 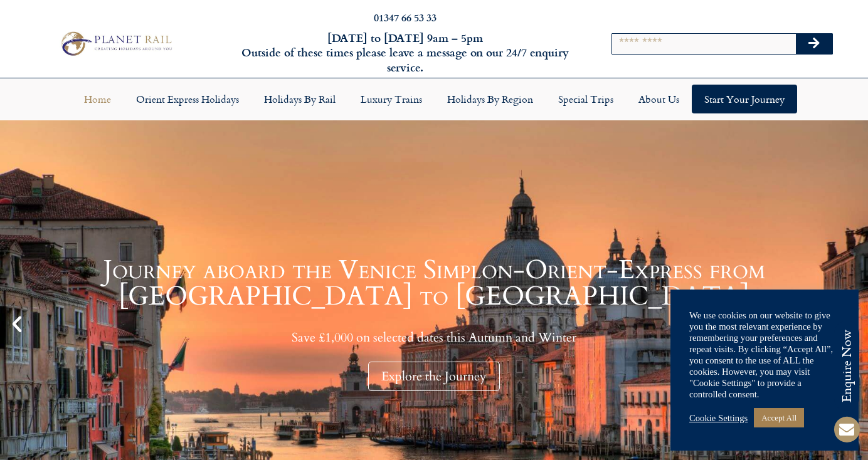 I want to click on button: Search, so click(x=814, y=44).